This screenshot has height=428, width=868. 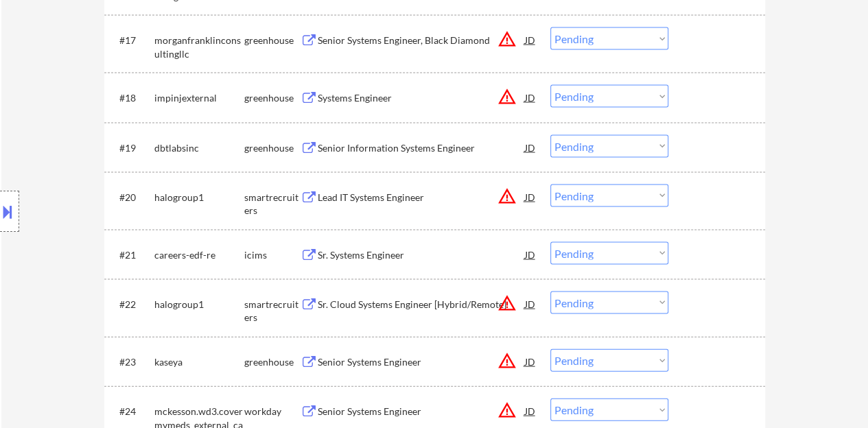 I want to click on div: #24, so click(x=131, y=412).